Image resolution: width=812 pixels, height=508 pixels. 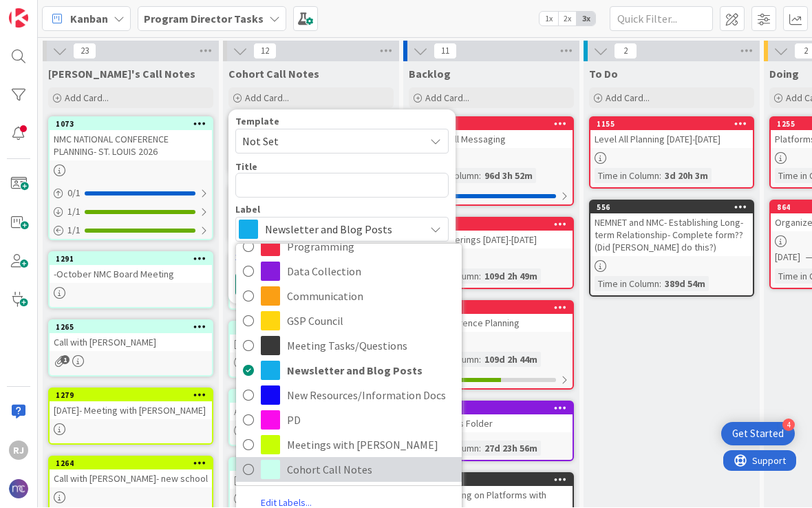 What do you see at coordinates (491, 324) in the screenshot?
I see `div: NMC Conference Planning` at bounding box center [491, 324].